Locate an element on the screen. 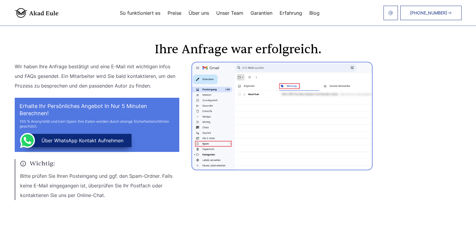 This screenshot has height=228, width=476. div: 100 % Anonymität und kein Spam: Ihre Daten werden durch strenge Sicherheitsrichtlinien geschützt. is located at coordinates (97, 124).